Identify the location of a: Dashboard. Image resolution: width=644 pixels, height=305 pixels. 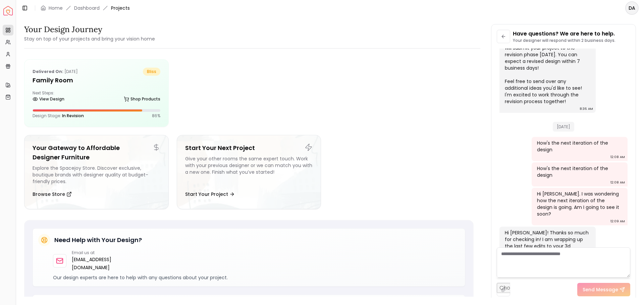
(87, 8).